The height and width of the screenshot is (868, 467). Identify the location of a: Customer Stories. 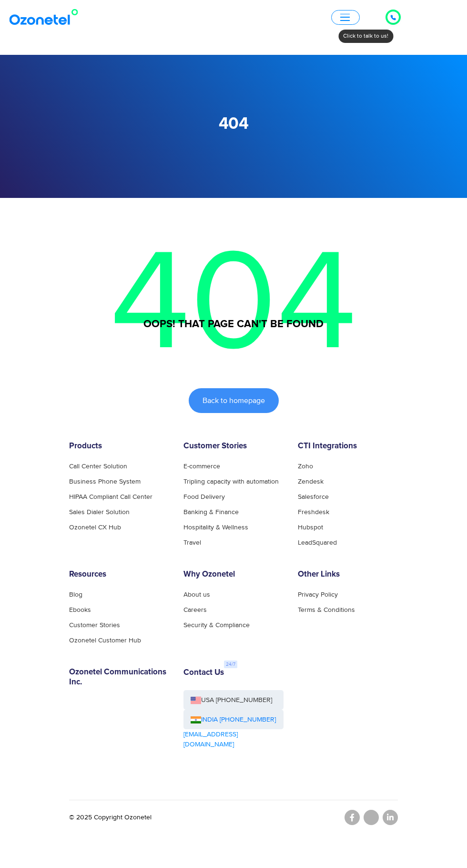
(94, 625).